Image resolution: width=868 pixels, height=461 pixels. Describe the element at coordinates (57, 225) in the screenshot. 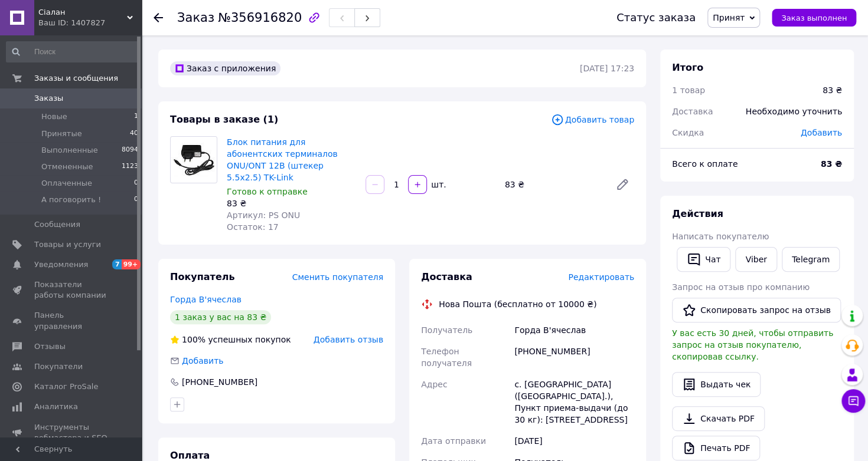

I see `span: Сообщения` at that location.